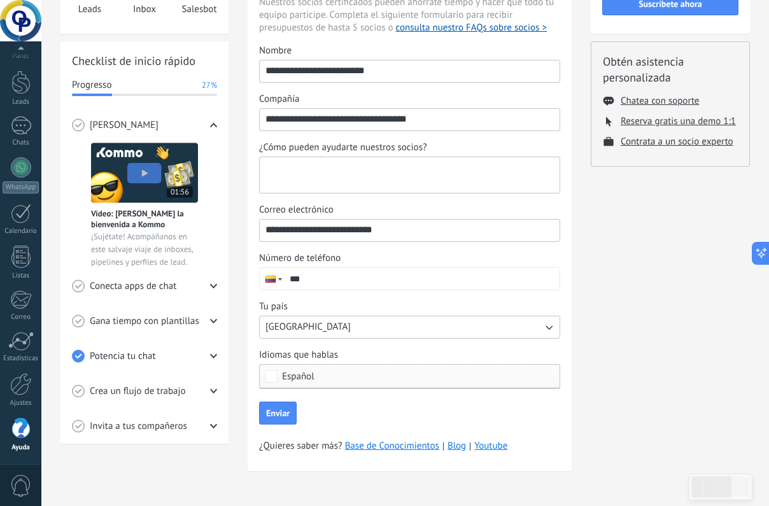 This screenshot has height=506, width=769. I want to click on input: Compañía, so click(410, 119).